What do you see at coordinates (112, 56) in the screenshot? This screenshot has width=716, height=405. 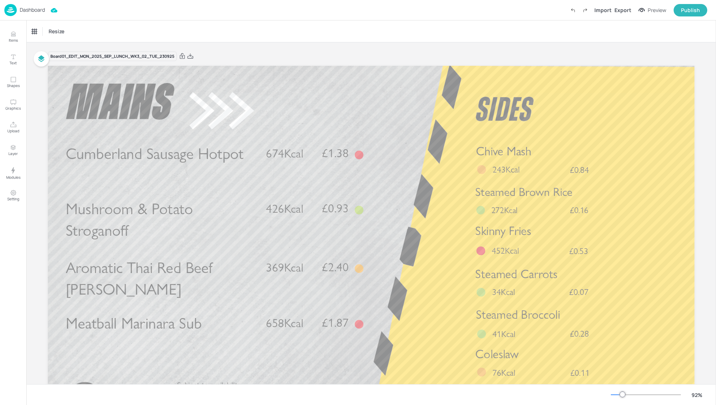 I see `div: Board 01_EDIT_MON_2025_SEP_LUNCH_WK3_02_TUE_230925` at bounding box center [112, 56].